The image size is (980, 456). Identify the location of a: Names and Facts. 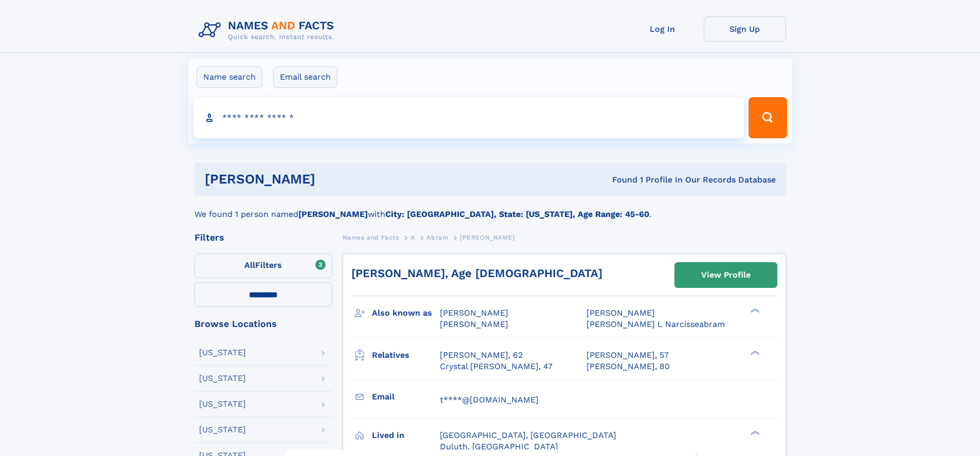
(371, 237).